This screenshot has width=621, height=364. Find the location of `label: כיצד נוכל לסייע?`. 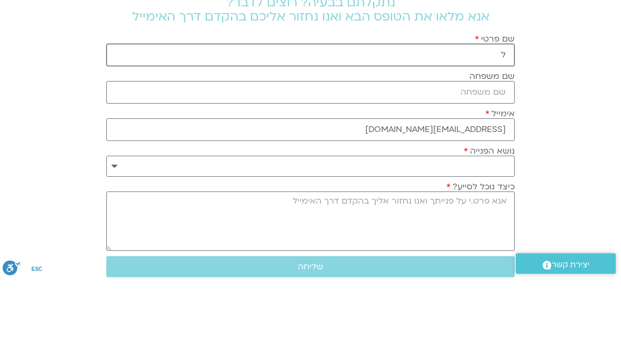

label: כיצד נוכל לסייע? is located at coordinates (480, 272).